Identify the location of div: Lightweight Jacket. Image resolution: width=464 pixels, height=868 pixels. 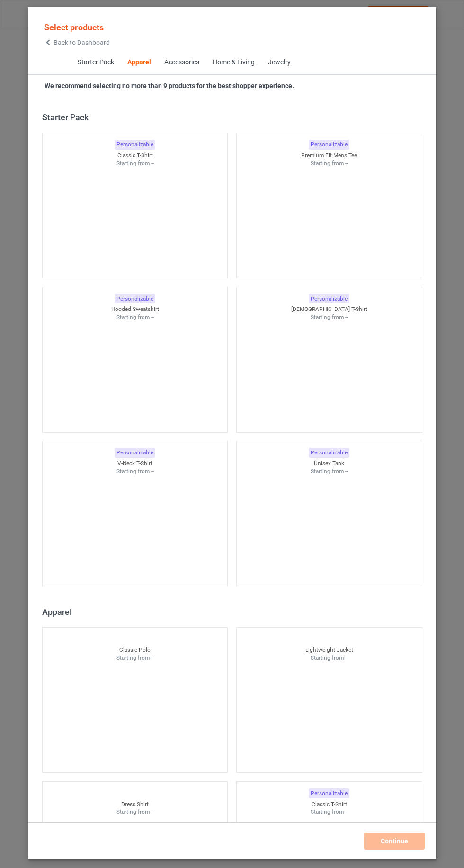
(329, 650).